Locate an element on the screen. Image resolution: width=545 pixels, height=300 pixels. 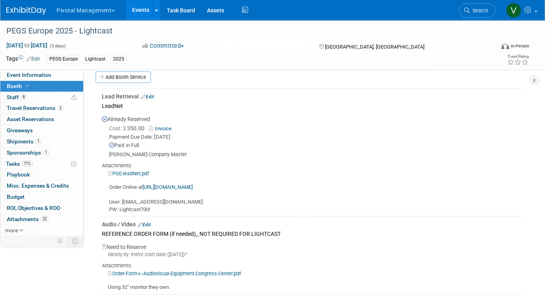
a: Order-Form-I---Audiovisual-Equipment-Congress-Center.pdf is located at coordinates (174, 273).